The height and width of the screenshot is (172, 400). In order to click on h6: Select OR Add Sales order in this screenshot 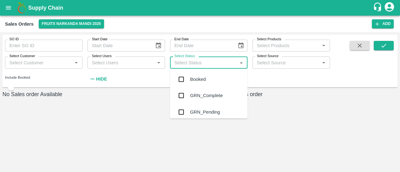, I will do `click(230, 94)`.